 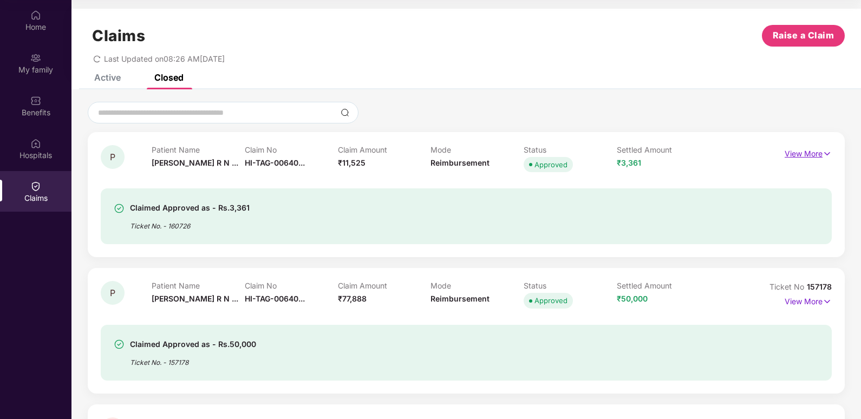 I want to click on h1: Claims, so click(x=119, y=36).